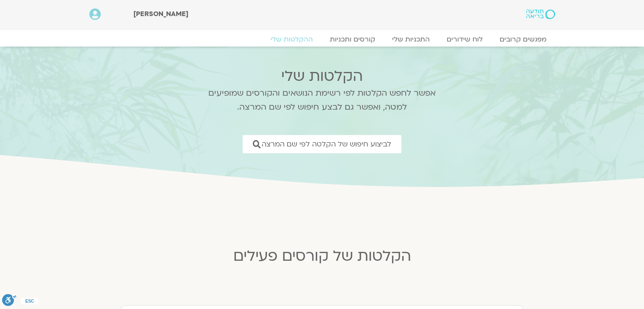 The width and height of the screenshot is (644, 309). I want to click on a: התכניות שלי, so click(411, 39).